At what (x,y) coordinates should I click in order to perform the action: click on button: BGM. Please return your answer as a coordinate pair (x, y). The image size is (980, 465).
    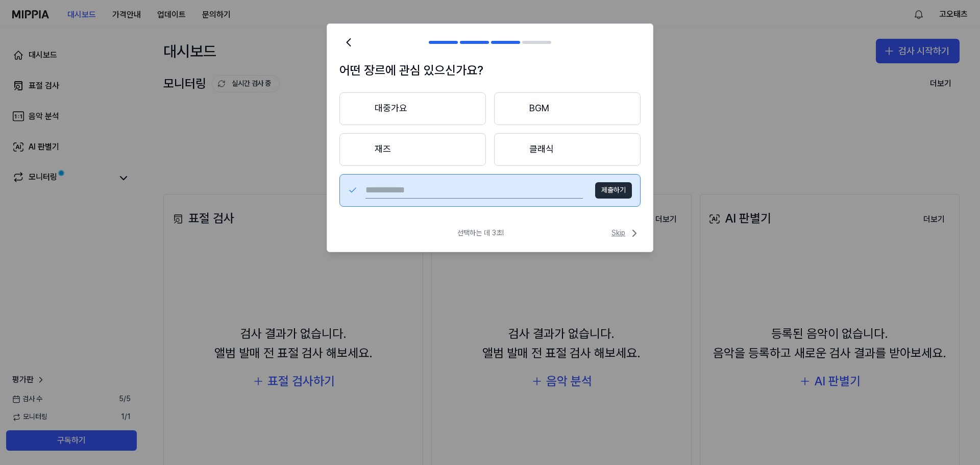
    Looking at the image, I should click on (567, 109).